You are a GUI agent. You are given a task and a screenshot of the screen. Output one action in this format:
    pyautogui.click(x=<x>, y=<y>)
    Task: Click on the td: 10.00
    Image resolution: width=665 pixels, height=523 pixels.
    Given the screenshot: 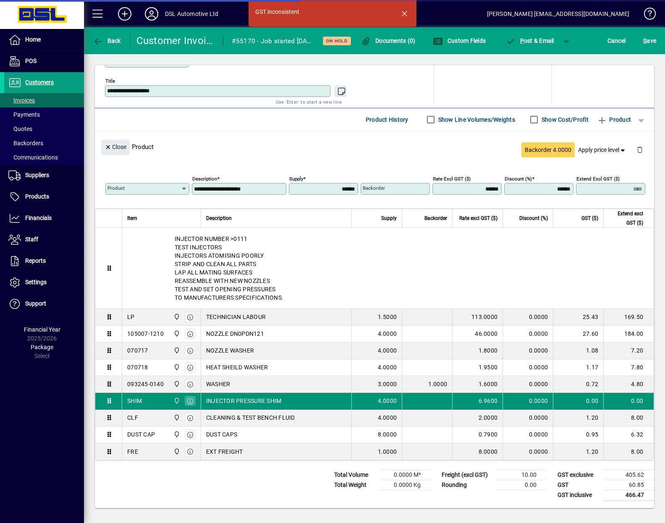 What is the action you would take?
    pyautogui.click(x=521, y=475)
    